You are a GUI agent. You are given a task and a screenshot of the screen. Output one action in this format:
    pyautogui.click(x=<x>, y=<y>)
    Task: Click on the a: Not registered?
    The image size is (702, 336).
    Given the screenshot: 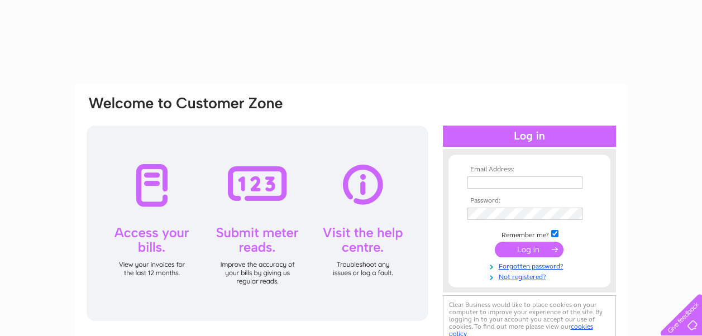 What is the action you would take?
    pyautogui.click(x=530, y=276)
    